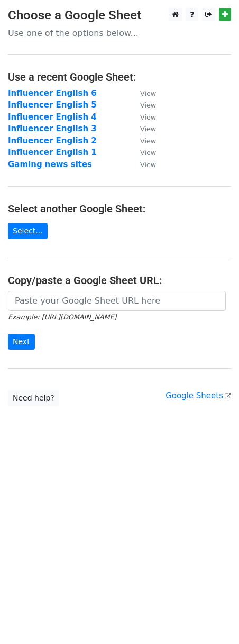 This screenshot has height=644, width=239. What do you see at coordinates (52, 152) in the screenshot?
I see `a: Influencer English 1` at bounding box center [52, 152].